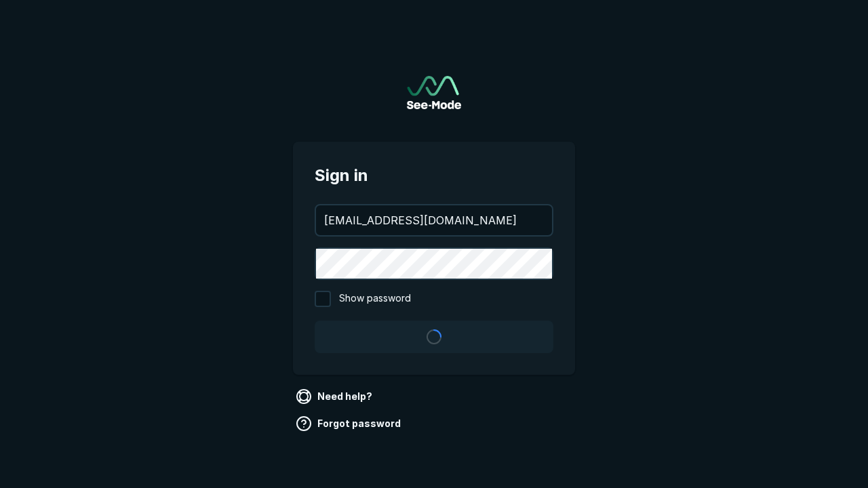  I want to click on span: Show password, so click(375, 299).